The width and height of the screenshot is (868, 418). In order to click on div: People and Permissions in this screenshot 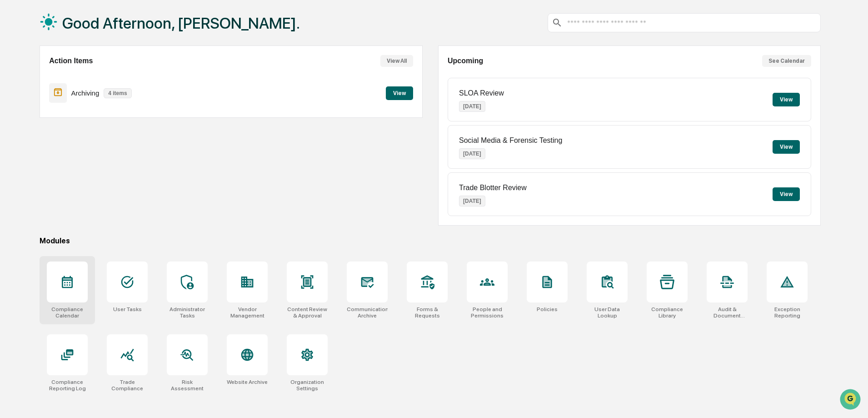, I will do `click(487, 312)`.